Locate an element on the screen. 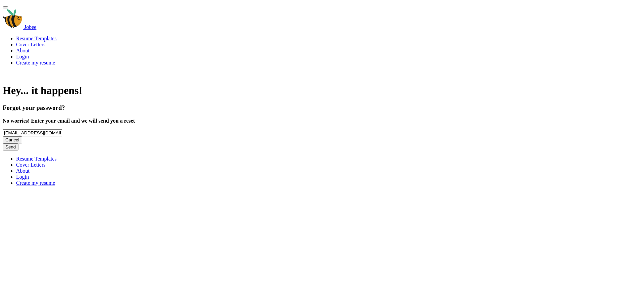  b: No worries! Enter your email and we will send you a reset is located at coordinates (69, 121).